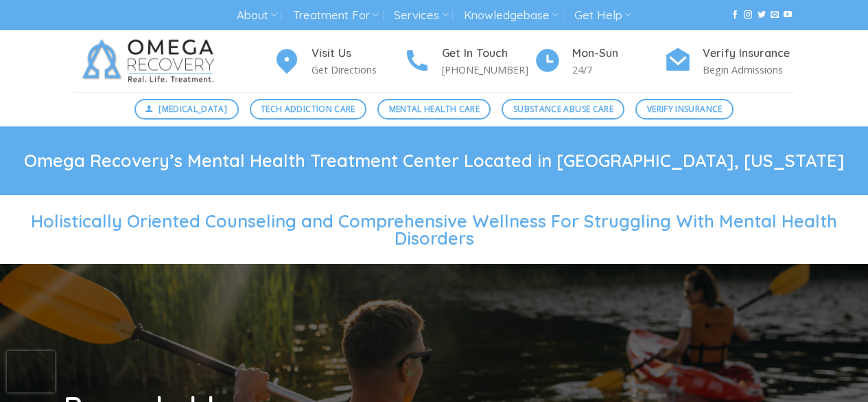 The width and height of the screenshot is (868, 402). Describe the element at coordinates (151, 61) in the screenshot. I see `img: Omega Recovery` at that location.